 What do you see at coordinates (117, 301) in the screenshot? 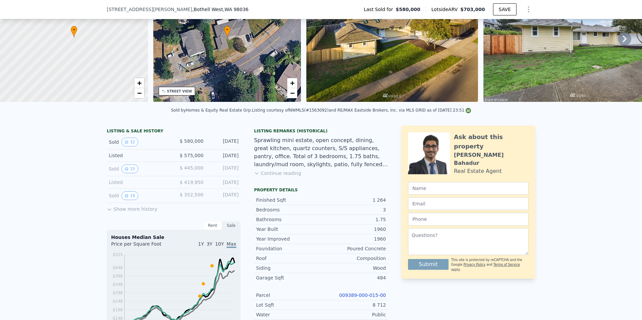
I see `tspan: $248` at bounding box center [117, 301].